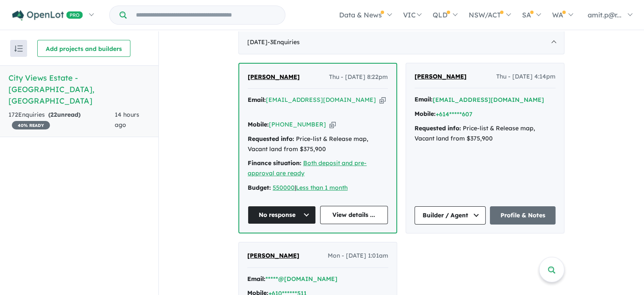 The width and height of the screenshot is (644, 295). What do you see at coordinates (450, 215) in the screenshot?
I see `button: Builder / Agent` at bounding box center [450, 215].